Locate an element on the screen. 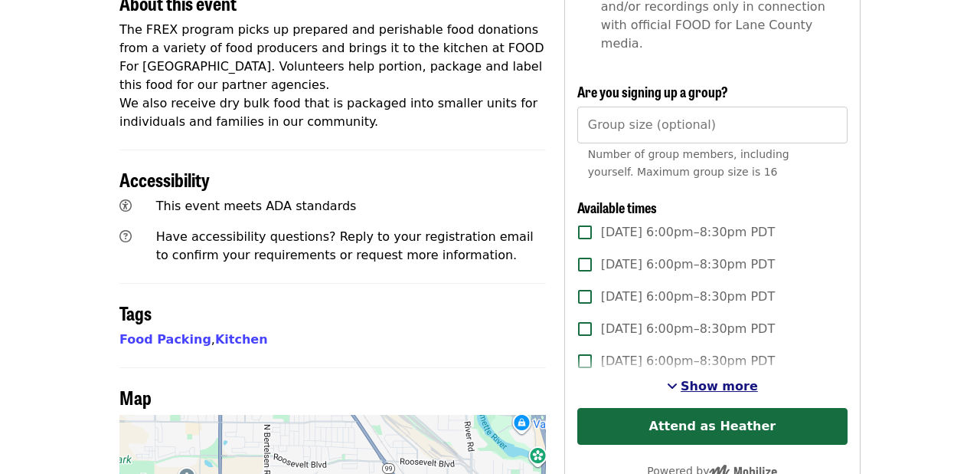 This screenshot has width=980, height=474. span: This event meets ADA standards is located at coordinates (257, 205).